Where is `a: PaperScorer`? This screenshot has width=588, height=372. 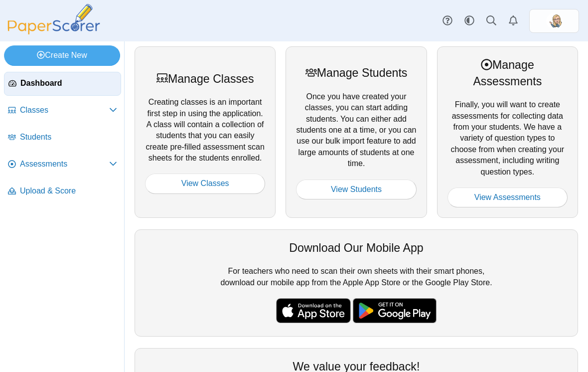
a: PaperScorer is located at coordinates (54, 32).